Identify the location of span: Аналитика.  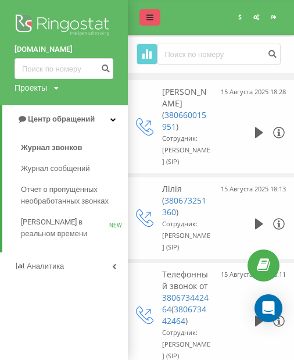
(45, 266).